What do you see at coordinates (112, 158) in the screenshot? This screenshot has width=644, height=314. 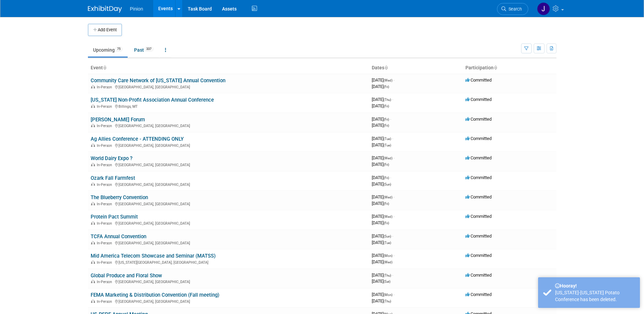 I see `a: World Dairy Expo ?` at bounding box center [112, 158].